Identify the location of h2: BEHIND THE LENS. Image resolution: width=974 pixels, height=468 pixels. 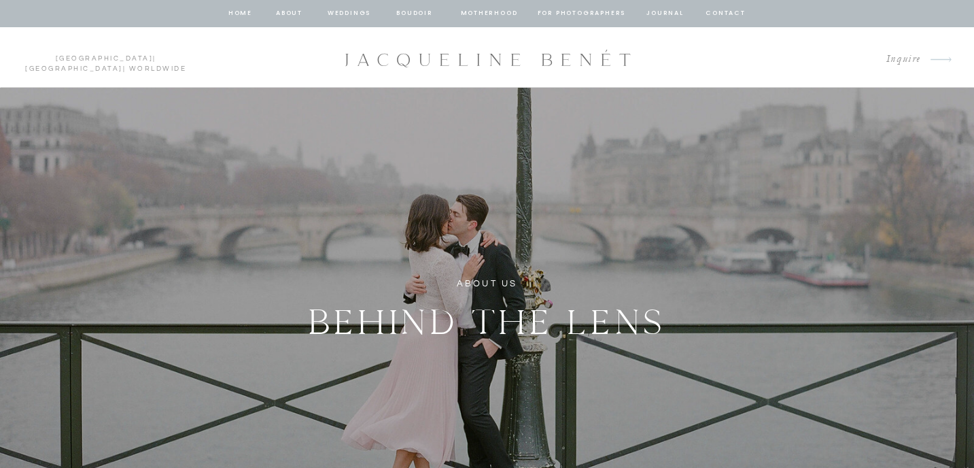
(487, 318).